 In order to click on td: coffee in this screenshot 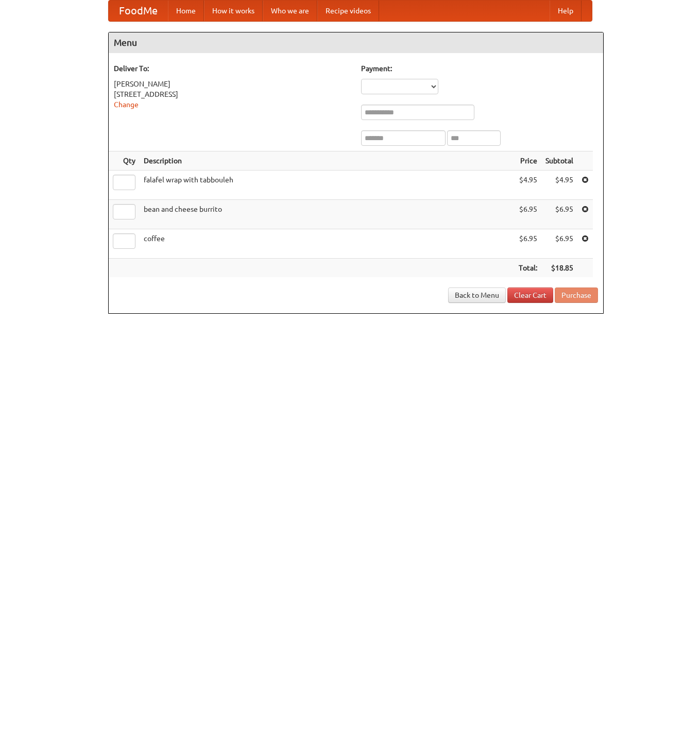, I will do `click(327, 244)`.